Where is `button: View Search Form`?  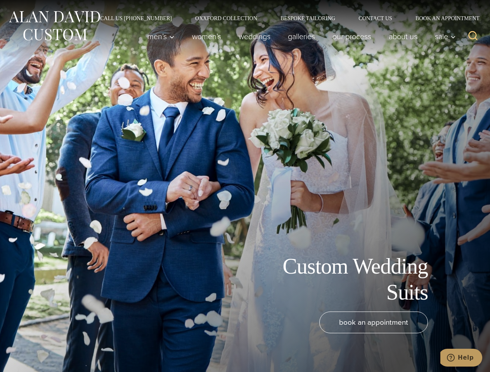 button: View Search Form is located at coordinates (473, 36).